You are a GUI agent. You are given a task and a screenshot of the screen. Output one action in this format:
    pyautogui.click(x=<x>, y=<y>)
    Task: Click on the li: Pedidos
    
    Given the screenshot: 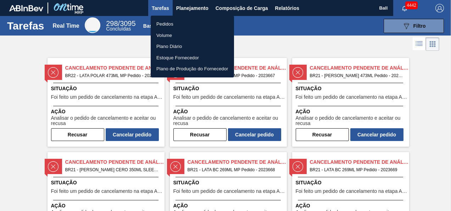 What is the action you would take?
    pyautogui.click(x=192, y=24)
    